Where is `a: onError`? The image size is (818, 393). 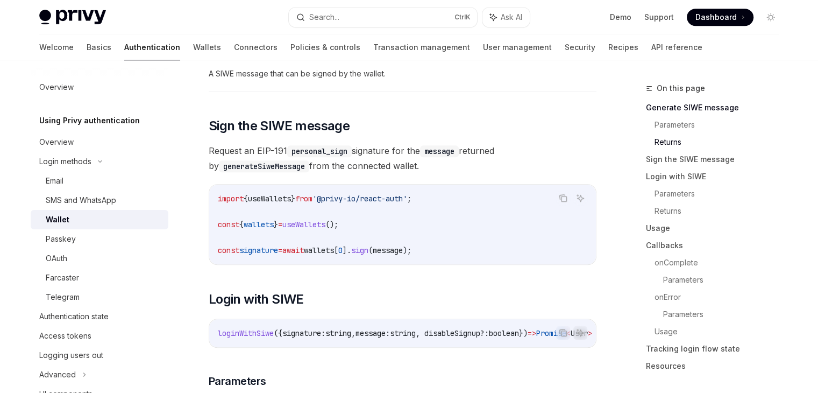
a: onError is located at coordinates (721, 297).